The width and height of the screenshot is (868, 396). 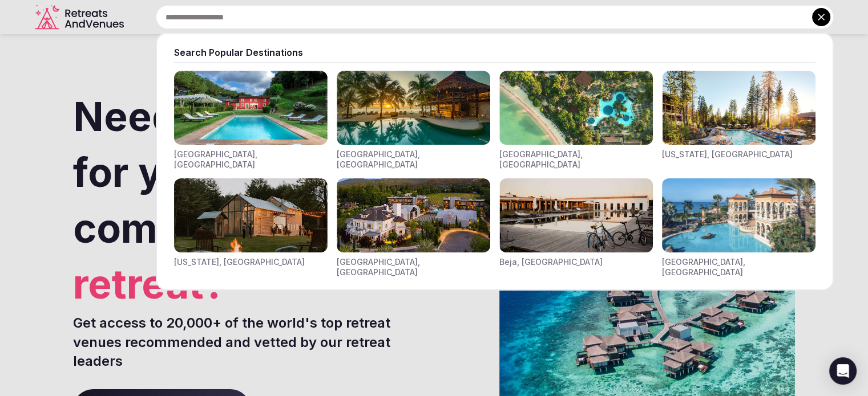 What do you see at coordinates (576, 227) in the screenshot?
I see `div: Visit venues for Beja, Portugal` at bounding box center [576, 227].